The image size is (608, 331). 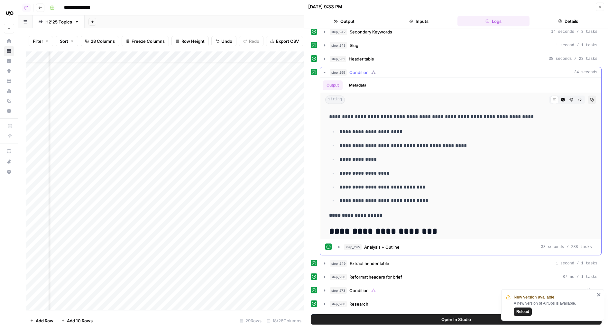 I want to click on a: Home, so click(x=9, y=41).